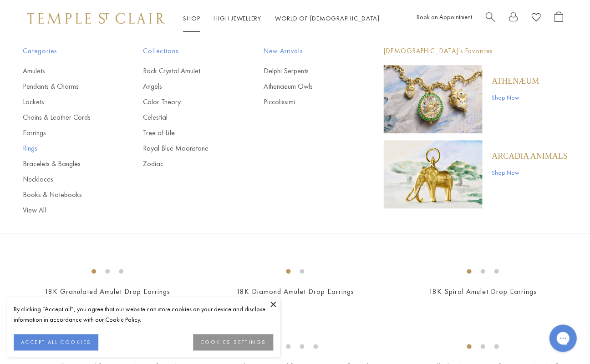 Image resolution: width=590 pixels, height=364 pixels. What do you see at coordinates (143, 314) in the screenshot?
I see `div: By clicking “Accept all”, you agree that our website can store cookies on your device and disclos...` at bounding box center [143, 314].